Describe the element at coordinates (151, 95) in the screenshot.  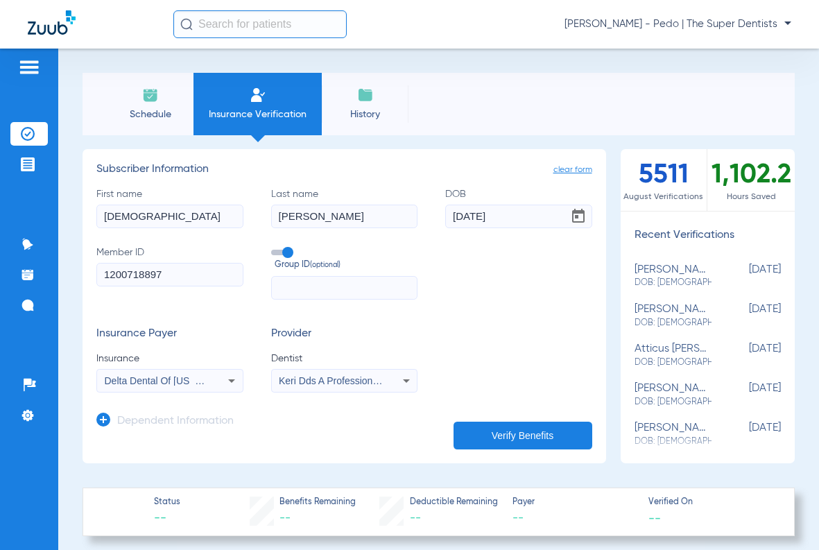
I see `img: Schedule` at that location.